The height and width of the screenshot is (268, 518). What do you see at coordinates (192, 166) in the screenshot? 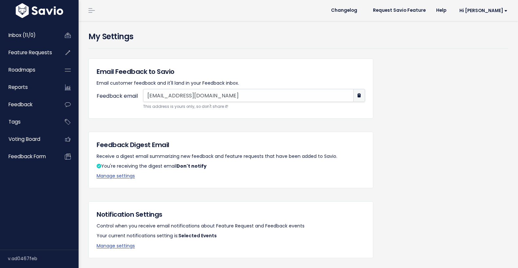
I see `strong: Don't notify` at bounding box center [192, 166].